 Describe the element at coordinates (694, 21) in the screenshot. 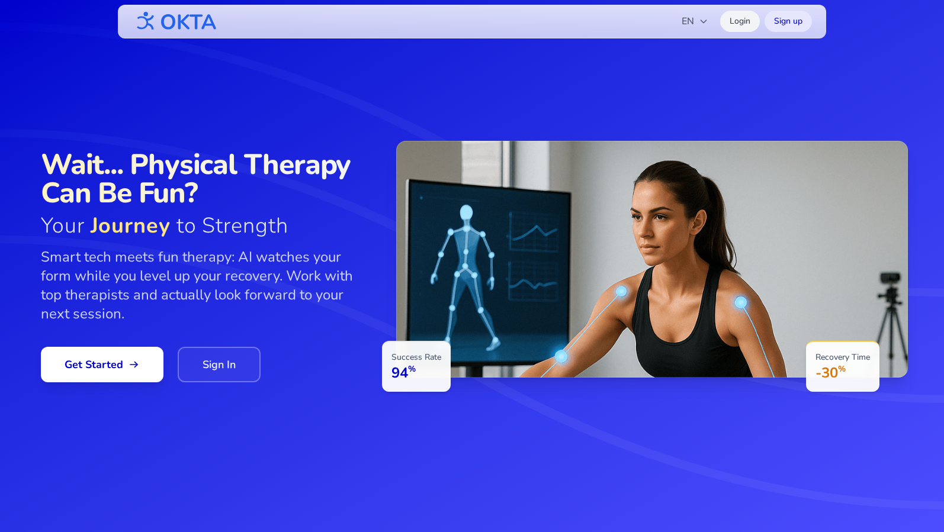

I see `span: EN` at that location.